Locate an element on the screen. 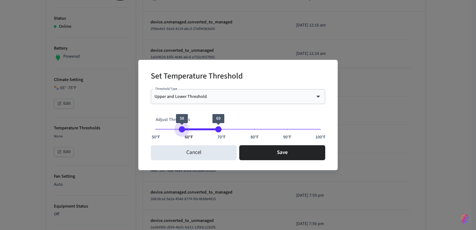 This screenshot has width=476, height=230. p: Adjust Thresholds is located at coordinates (238, 120).